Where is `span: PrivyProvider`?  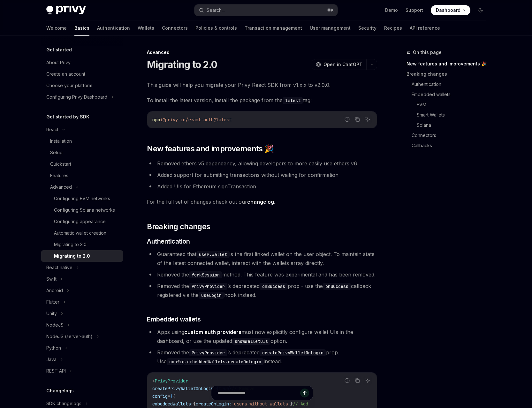
span: PrivyProvider is located at coordinates (171, 381).